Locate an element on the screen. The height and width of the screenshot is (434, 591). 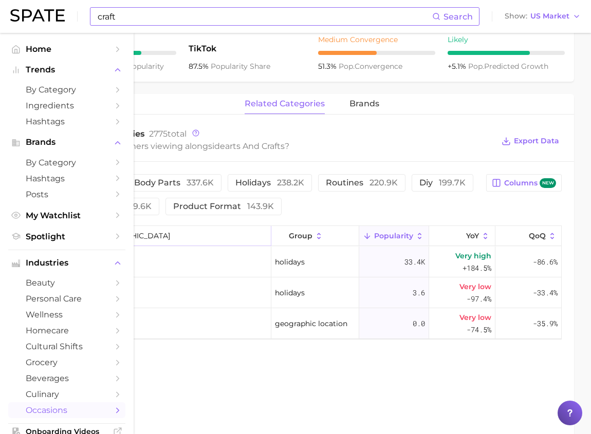
button: group is located at coordinates (315, 236).